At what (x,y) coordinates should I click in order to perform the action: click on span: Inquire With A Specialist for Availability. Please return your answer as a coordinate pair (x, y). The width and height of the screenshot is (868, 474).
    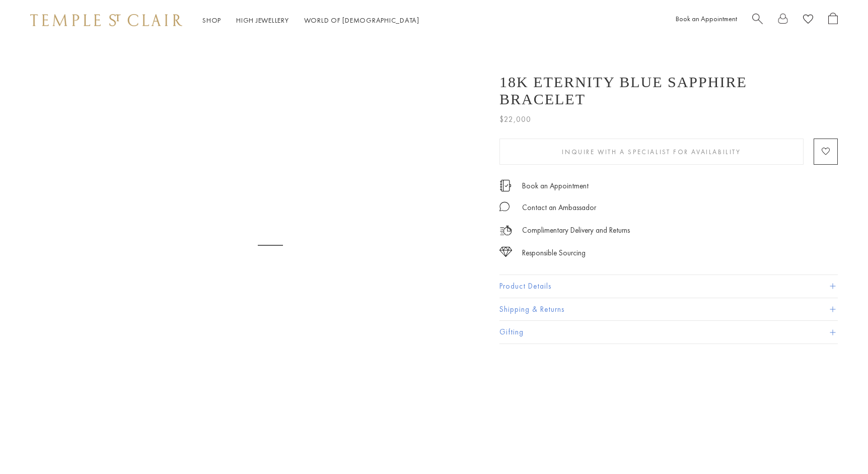
    Looking at the image, I should click on (651, 152).